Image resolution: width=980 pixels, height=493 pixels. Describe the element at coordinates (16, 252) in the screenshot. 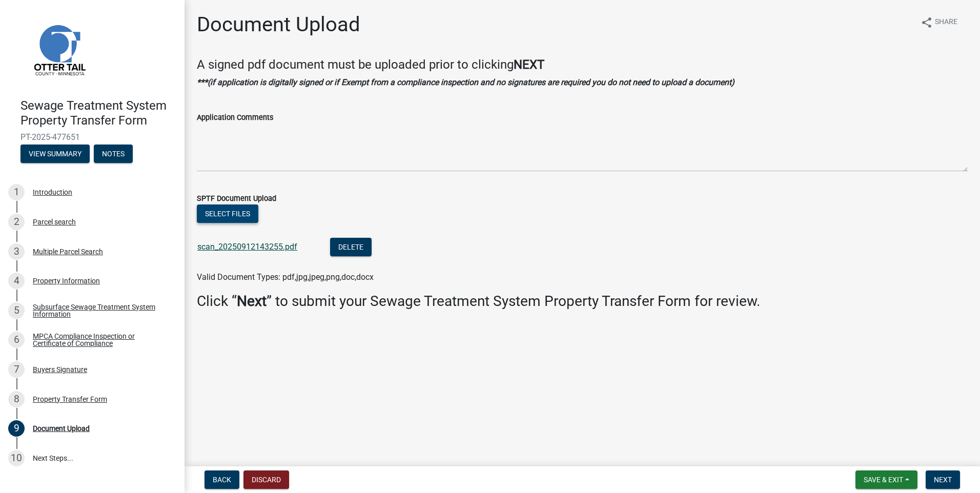

I see `div: 3` at that location.